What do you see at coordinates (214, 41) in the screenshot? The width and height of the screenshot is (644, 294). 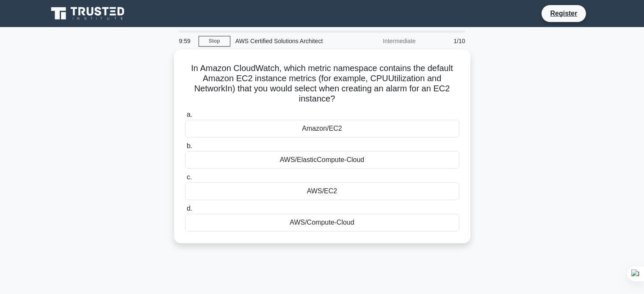 I see `a: Stop` at bounding box center [214, 41].